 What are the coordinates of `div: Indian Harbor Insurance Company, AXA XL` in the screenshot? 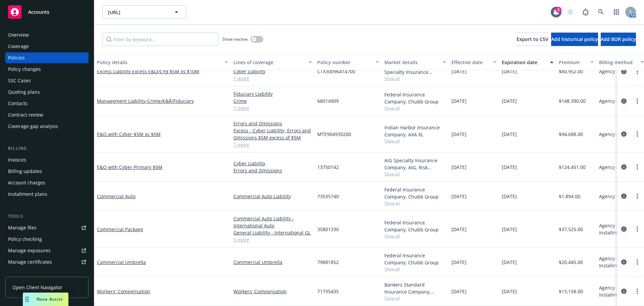 It's located at (415, 131).